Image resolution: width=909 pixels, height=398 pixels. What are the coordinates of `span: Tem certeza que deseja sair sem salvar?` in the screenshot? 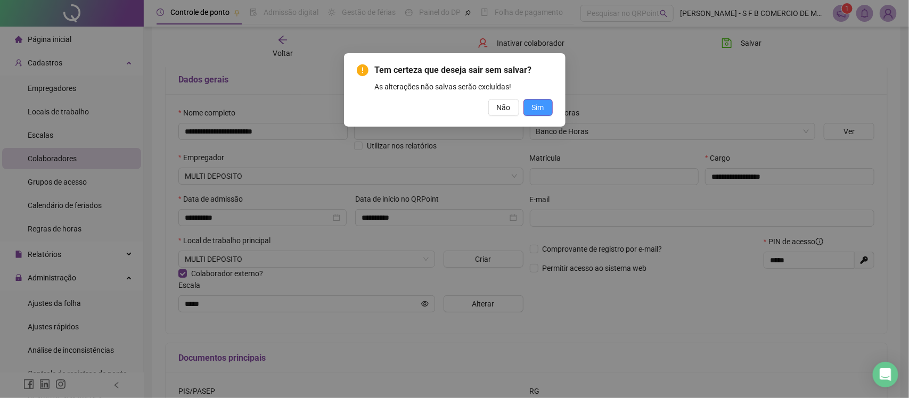 It's located at (453, 70).